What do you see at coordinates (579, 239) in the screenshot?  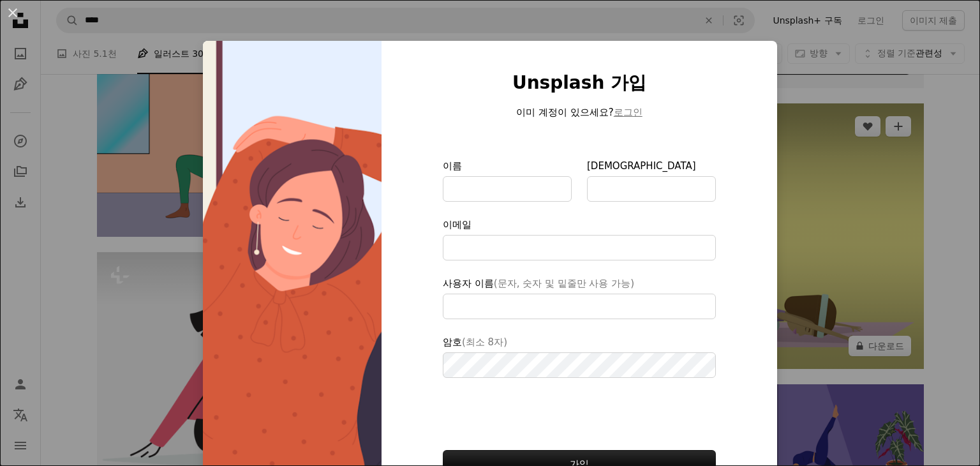 I see `label: 이메일` at bounding box center [579, 239].